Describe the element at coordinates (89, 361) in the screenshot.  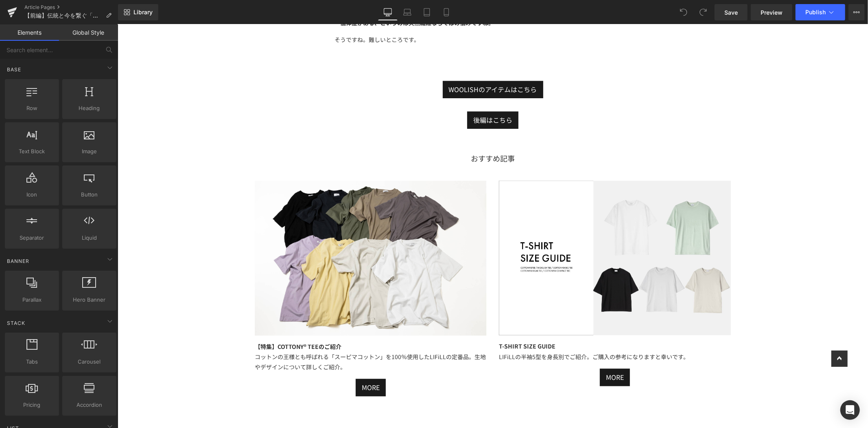
I see `span: Carousel` at that location.